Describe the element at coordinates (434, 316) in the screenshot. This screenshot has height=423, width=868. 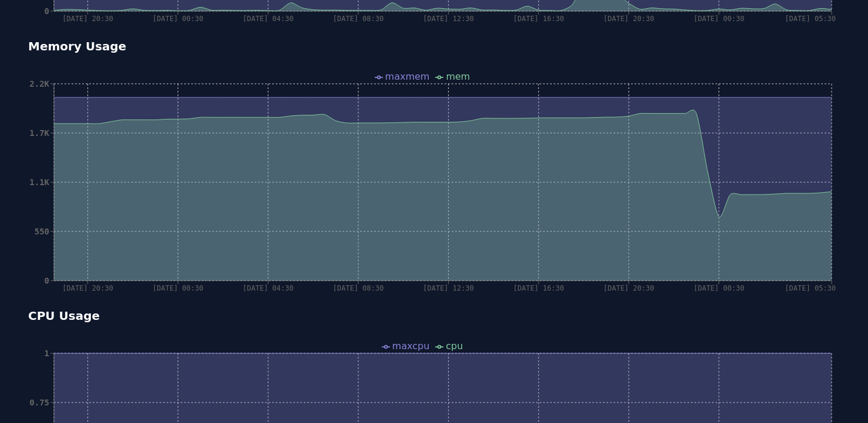
I see `div: CPU Usage` at that location.